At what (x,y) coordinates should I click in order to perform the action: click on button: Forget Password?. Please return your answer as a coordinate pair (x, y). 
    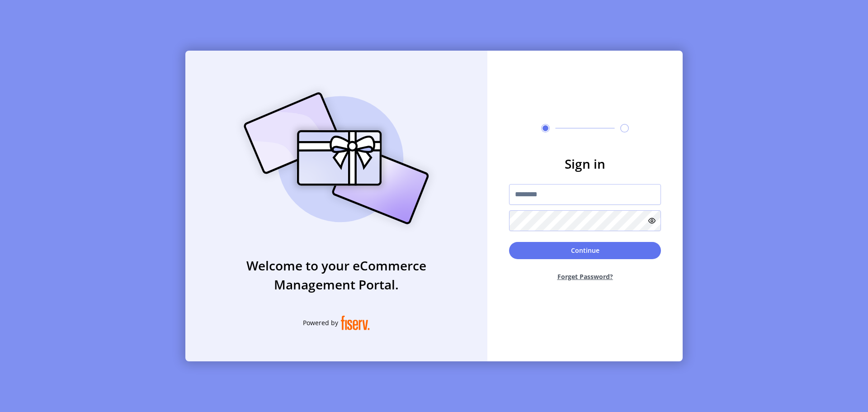
    Looking at the image, I should click on (585, 276).